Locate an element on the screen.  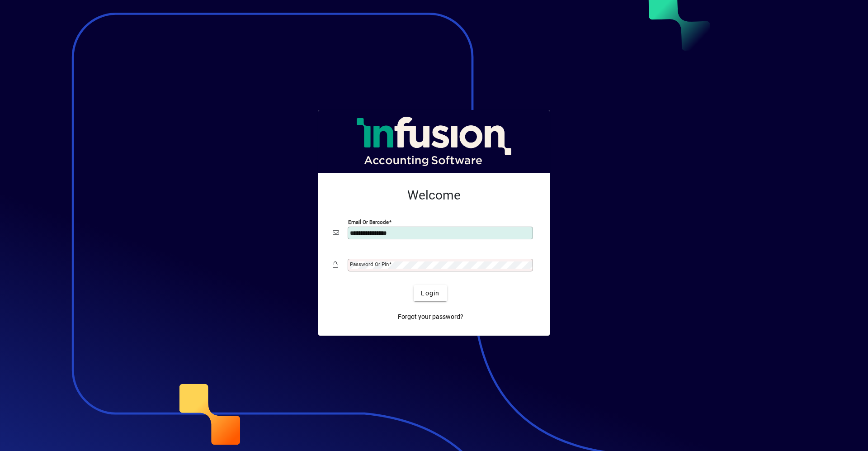
span: Login is located at coordinates (430, 293).